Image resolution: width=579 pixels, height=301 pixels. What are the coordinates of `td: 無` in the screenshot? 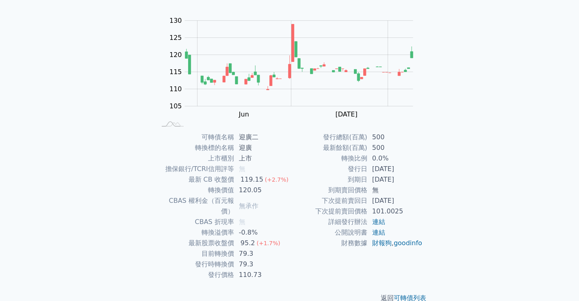 It's located at (395, 190).